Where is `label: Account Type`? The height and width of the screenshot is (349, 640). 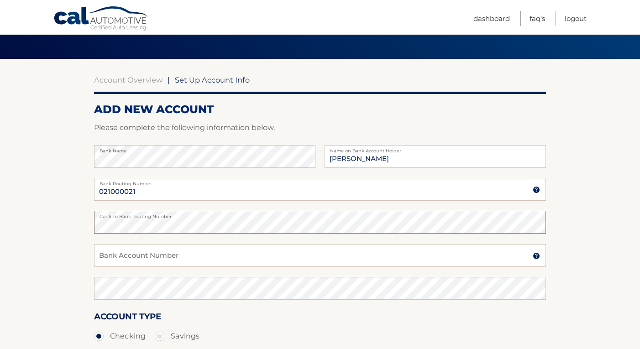 label: Account Type is located at coordinates (127, 318).